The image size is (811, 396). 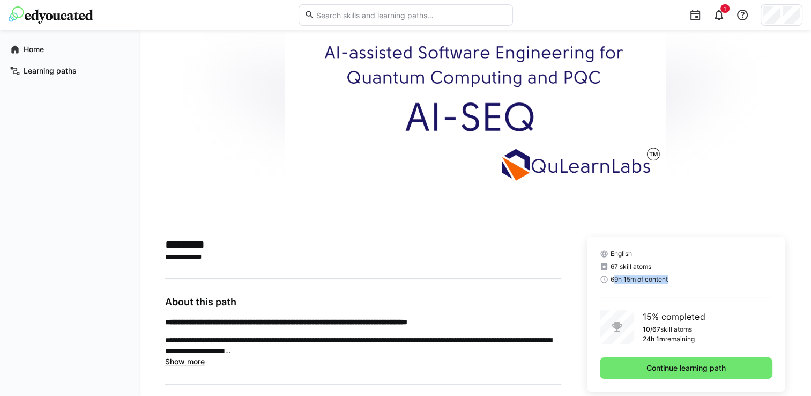 I want to click on p: skill atoms, so click(x=676, y=329).